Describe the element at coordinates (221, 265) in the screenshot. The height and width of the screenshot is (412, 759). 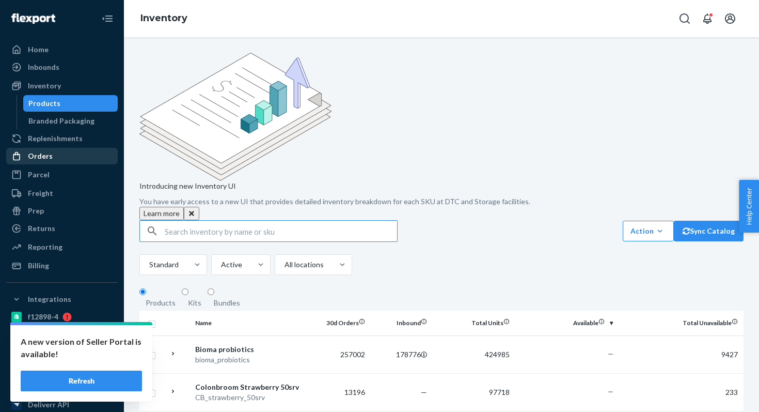
I see `input: Active` at that location.